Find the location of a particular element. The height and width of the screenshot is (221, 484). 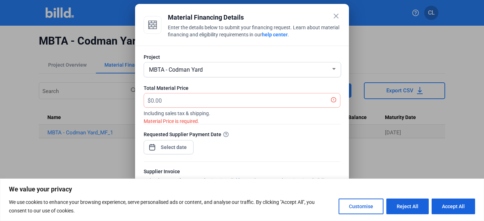

div: Enter the details below to submit your financing request. Learn about material financing and elig... is located at coordinates (254, 32).